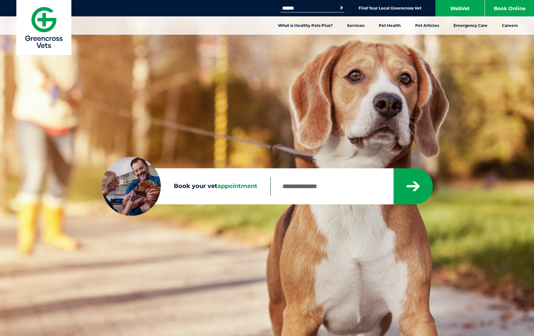  I want to click on a: Careers, so click(510, 26).